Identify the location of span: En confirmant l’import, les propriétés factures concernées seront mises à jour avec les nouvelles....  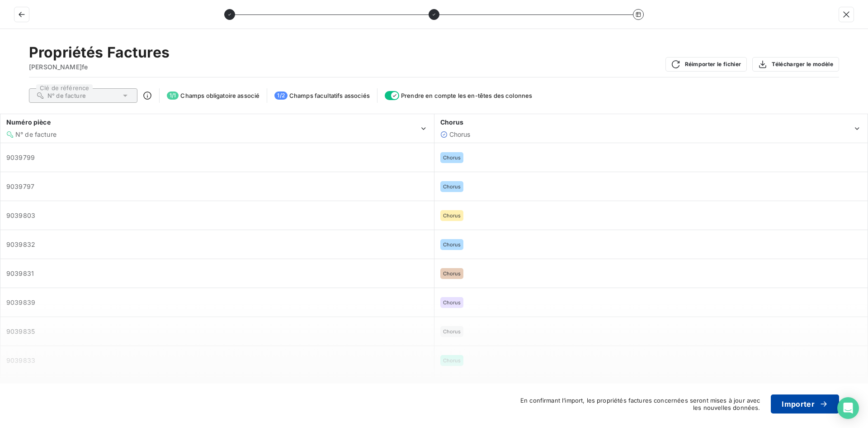
(636, 403).